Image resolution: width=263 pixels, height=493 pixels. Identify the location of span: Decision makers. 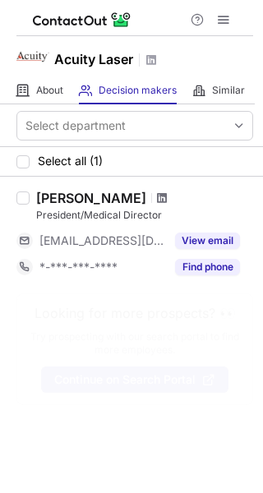
(137, 90).